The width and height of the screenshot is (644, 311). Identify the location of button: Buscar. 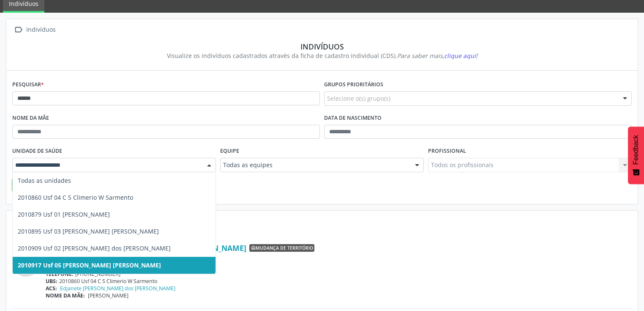
(26, 185).